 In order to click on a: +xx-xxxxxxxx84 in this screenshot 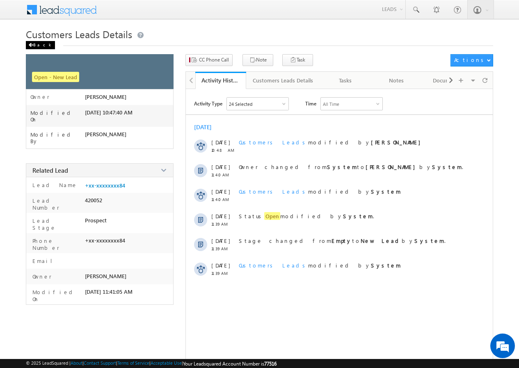, I will do `click(105, 185)`.